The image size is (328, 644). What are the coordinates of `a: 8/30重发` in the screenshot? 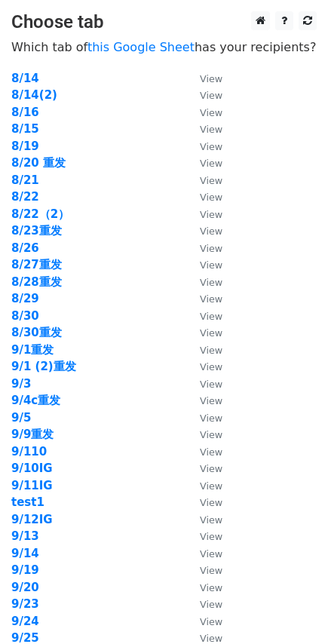 It's located at (36, 333).